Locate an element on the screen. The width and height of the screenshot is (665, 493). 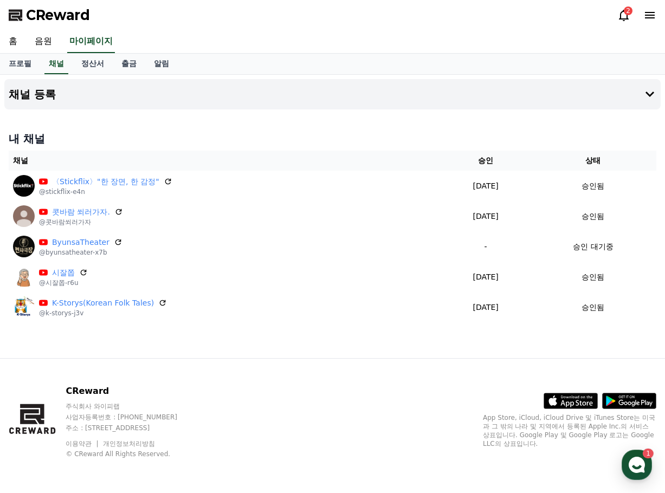
a: 채널 is located at coordinates (56, 64).